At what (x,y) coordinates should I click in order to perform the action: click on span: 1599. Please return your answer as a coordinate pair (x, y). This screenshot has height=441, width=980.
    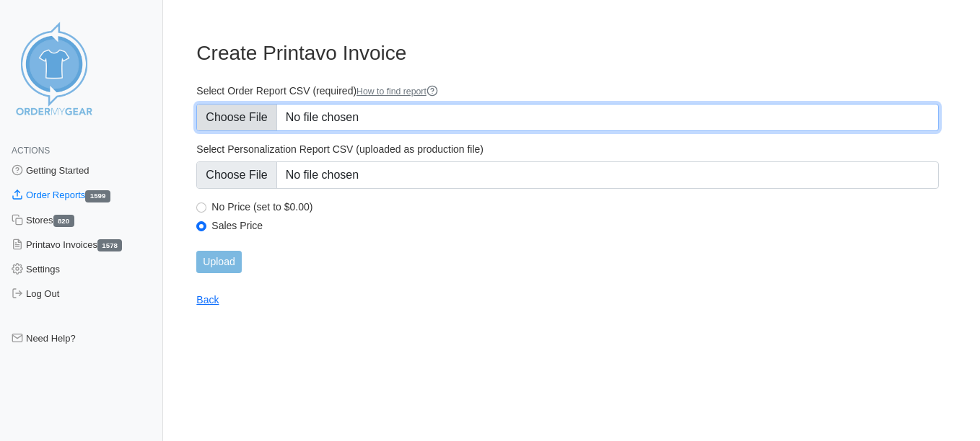
    Looking at the image, I should click on (98, 196).